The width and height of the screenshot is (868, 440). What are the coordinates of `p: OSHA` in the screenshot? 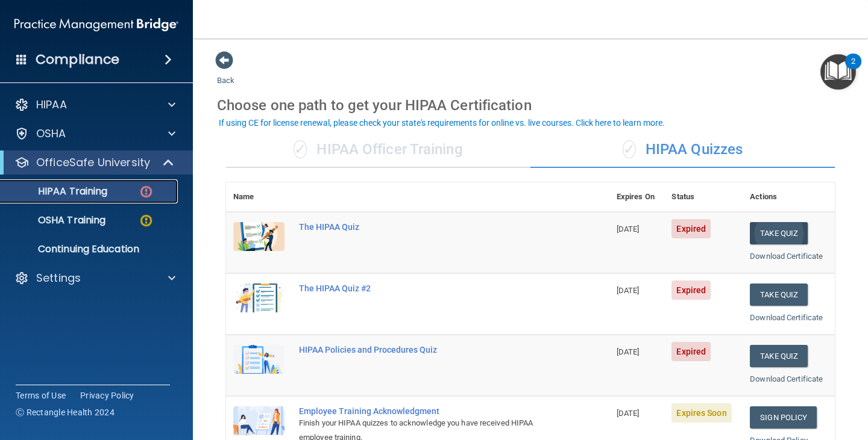 It's located at (51, 134).